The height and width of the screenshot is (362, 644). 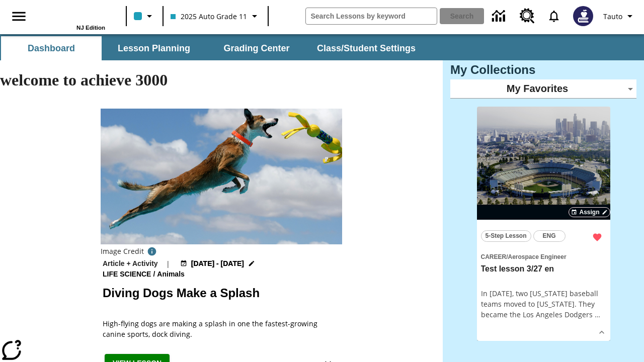 What do you see at coordinates (256, 48) in the screenshot?
I see `button: Grading Center` at bounding box center [256, 48].